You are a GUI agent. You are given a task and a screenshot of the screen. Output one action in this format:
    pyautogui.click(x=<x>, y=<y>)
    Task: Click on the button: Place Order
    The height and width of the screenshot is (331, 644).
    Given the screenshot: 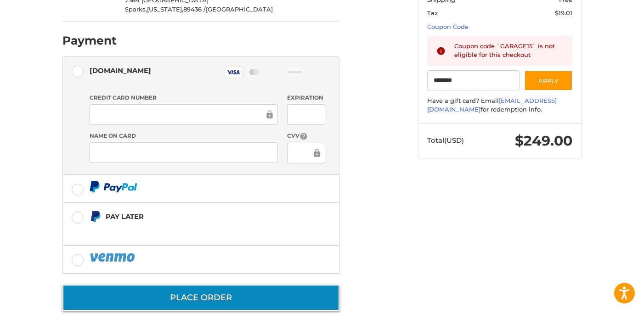 What is the action you would take?
    pyautogui.click(x=201, y=298)
    